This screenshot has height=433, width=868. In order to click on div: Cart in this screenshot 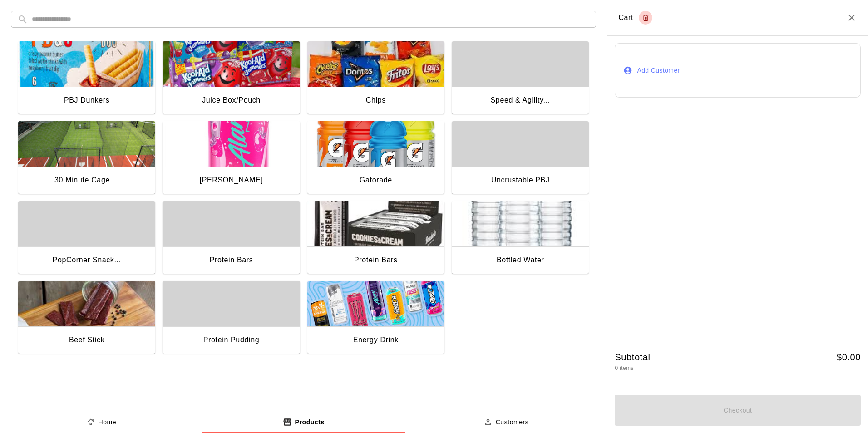, I will do `click(635, 17)`.